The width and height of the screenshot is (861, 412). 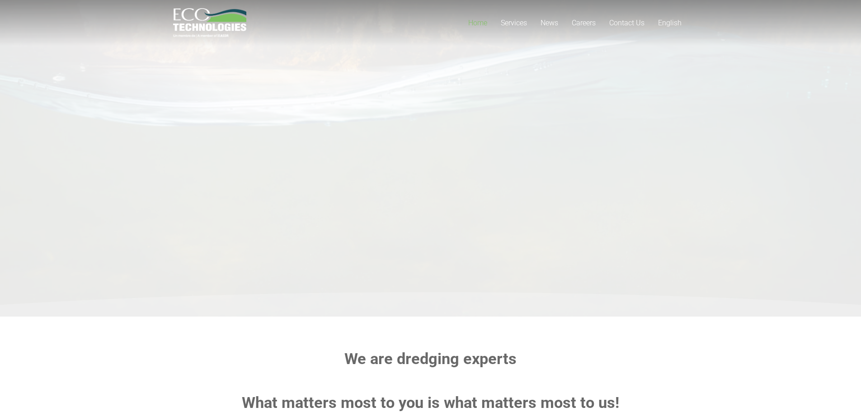 What do you see at coordinates (433, 173) in the screenshot?
I see `rs-layer: Natural resources. Project timelines. Professional relationships.` at bounding box center [433, 173].